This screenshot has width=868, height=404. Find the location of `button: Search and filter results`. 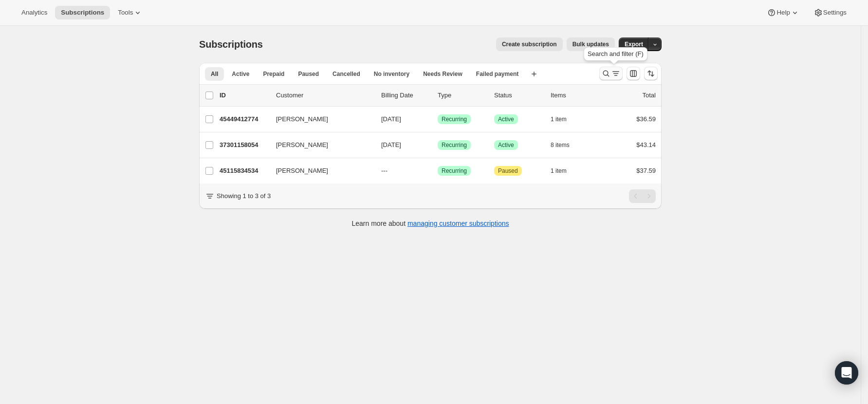

button: Search and filter results is located at coordinates (611, 73).